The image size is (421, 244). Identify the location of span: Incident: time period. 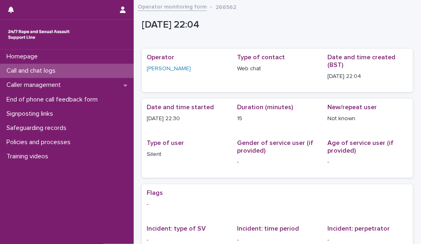
(268, 228).